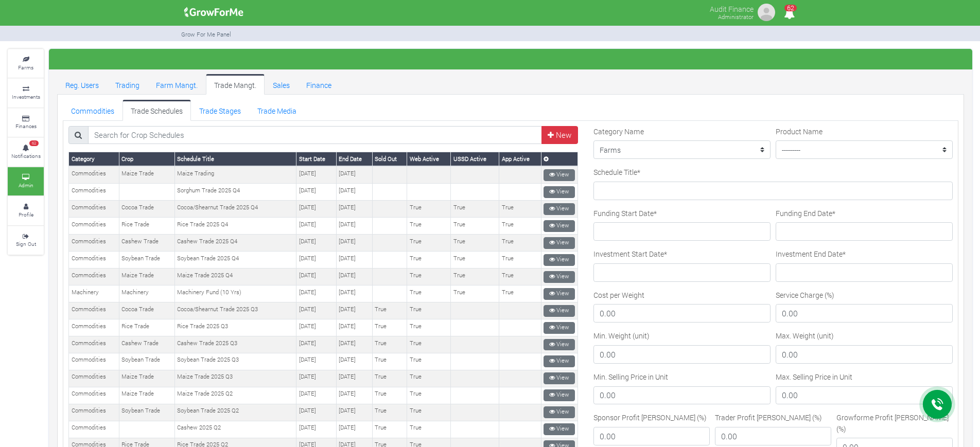 This screenshot has height=447, width=980. I want to click on th: End Date, so click(354, 159).